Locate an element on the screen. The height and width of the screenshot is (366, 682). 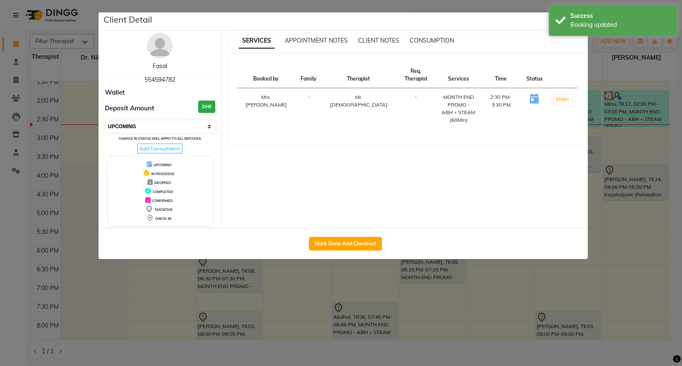
th: Status is located at coordinates (535, 75).